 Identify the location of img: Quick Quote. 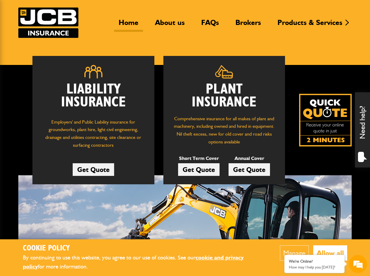
(326, 120).